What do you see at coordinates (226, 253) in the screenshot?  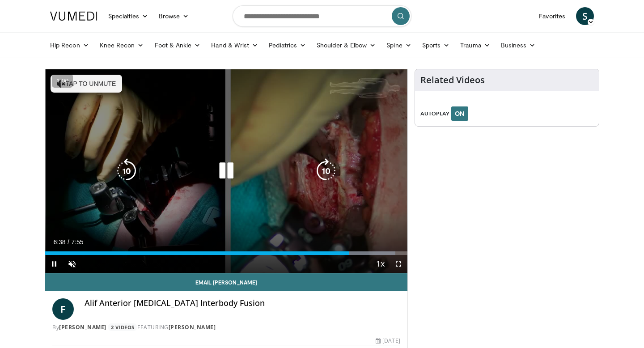 I see `div: Progress Bar` at bounding box center [226, 253].